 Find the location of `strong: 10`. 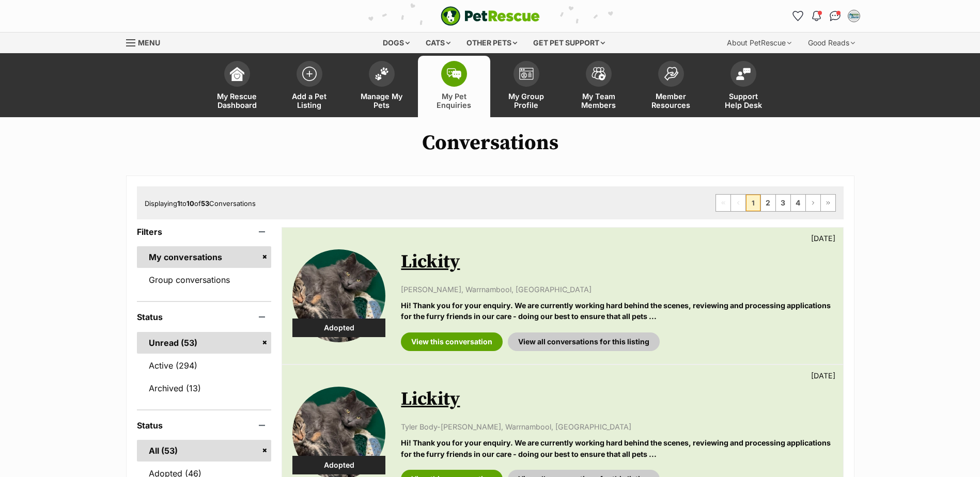

strong: 10 is located at coordinates (190, 203).